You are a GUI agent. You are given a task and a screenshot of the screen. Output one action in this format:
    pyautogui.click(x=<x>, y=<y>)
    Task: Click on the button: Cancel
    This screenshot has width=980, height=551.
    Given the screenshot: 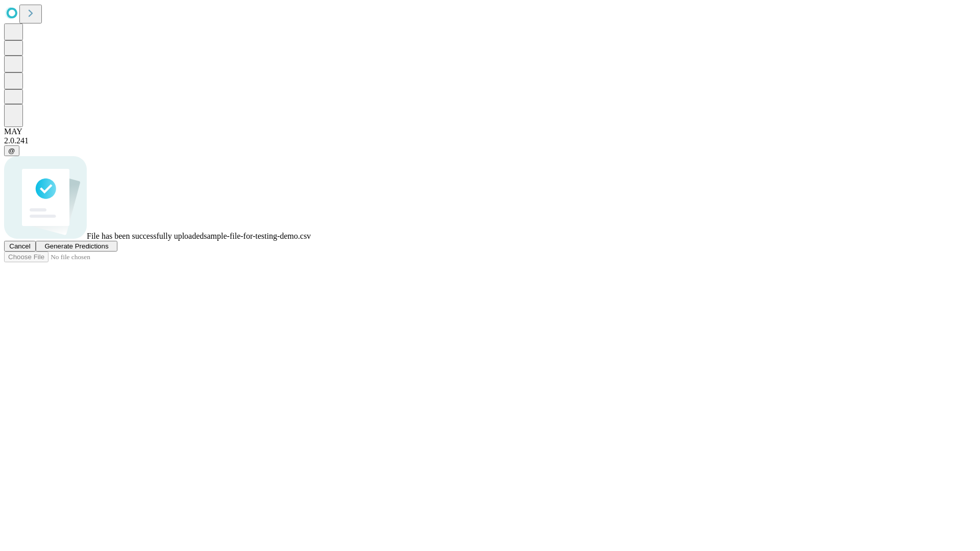 What is the action you would take?
    pyautogui.click(x=20, y=246)
    